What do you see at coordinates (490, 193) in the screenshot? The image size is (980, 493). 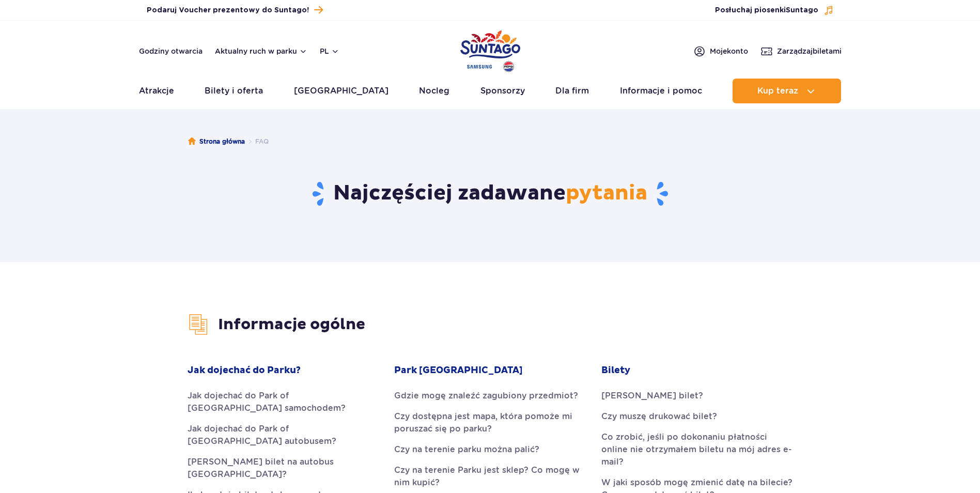 I see `h1: Najczęściej zadawane` at bounding box center [490, 193].